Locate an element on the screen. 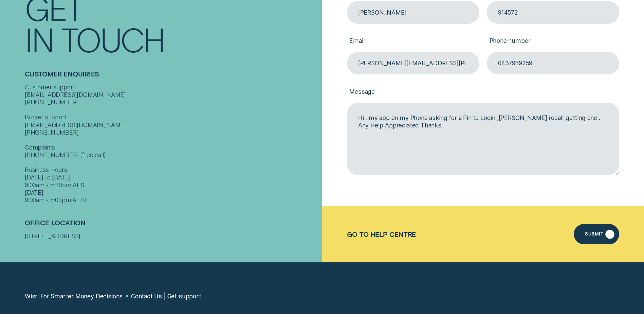 The height and width of the screenshot is (314, 644). div: Wisr: For Smarter Money Decisions is located at coordinates (74, 296).